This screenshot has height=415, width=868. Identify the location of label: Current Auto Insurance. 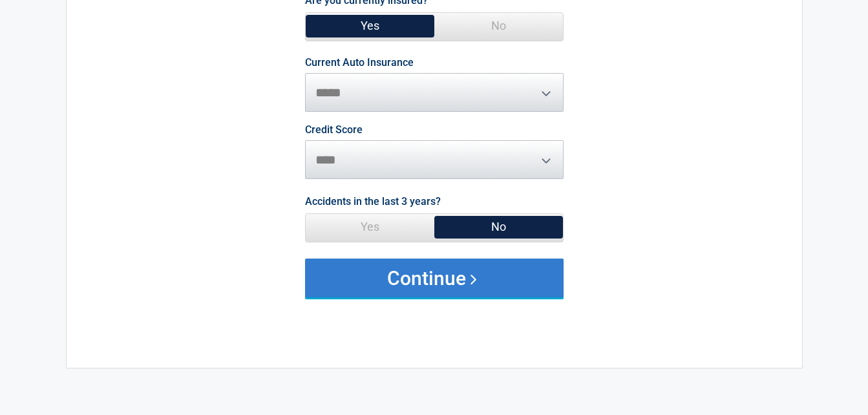
(359, 62).